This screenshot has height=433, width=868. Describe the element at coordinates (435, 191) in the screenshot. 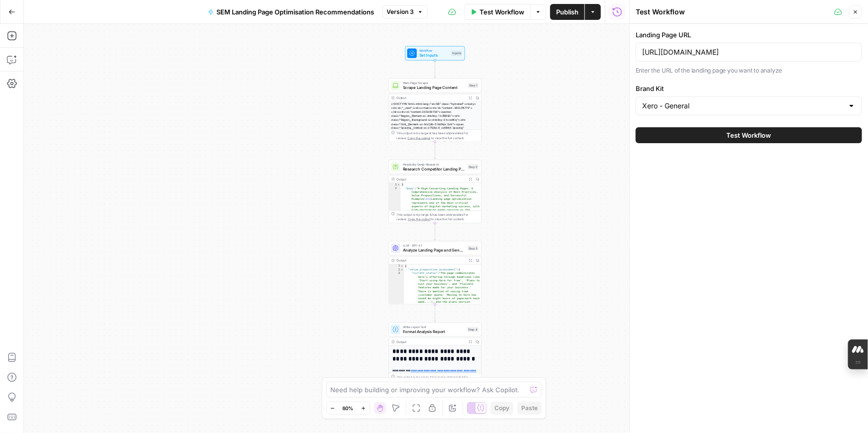

I see `div: Perplexity Deep ResearchResearch Competitor Landing PagesStep 2Output{ "body":"# High-Converting ...` at that location.